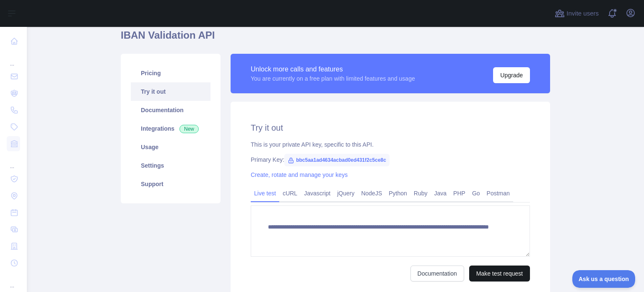 The height and width of the screenshot is (292, 644). Describe the element at coordinates (476, 193) in the screenshot. I see `a: Go` at that location.